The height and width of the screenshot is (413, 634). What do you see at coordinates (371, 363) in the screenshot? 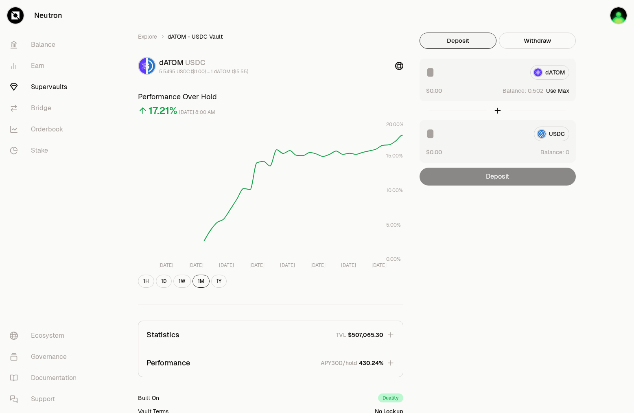
I see `span: 430.24%` at bounding box center [371, 363].